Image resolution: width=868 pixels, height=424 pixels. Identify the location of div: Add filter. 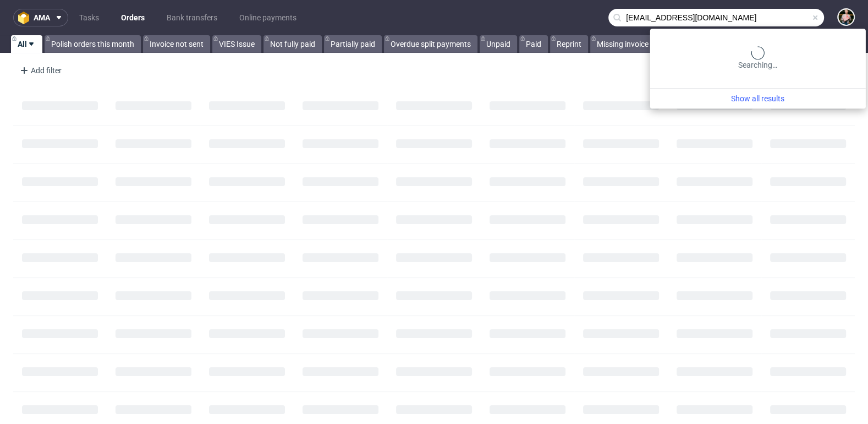
(40, 71).